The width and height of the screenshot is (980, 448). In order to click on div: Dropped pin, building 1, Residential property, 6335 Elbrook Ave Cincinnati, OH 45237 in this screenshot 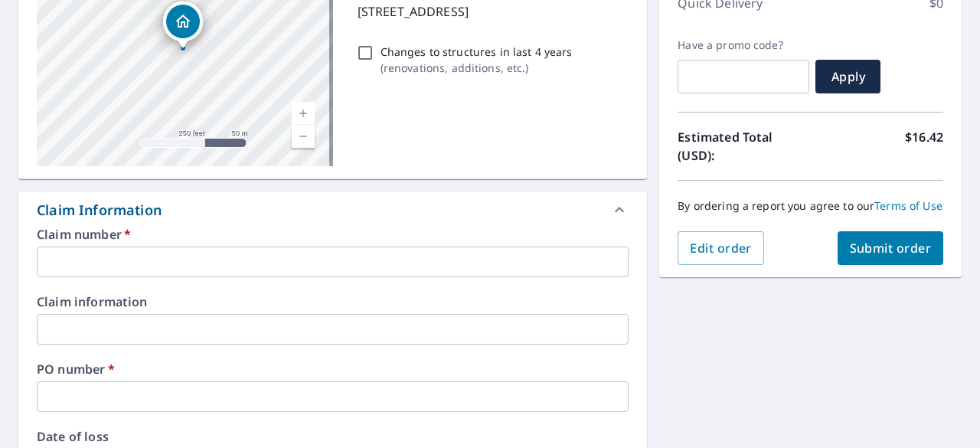, I will do `click(183, 25)`.